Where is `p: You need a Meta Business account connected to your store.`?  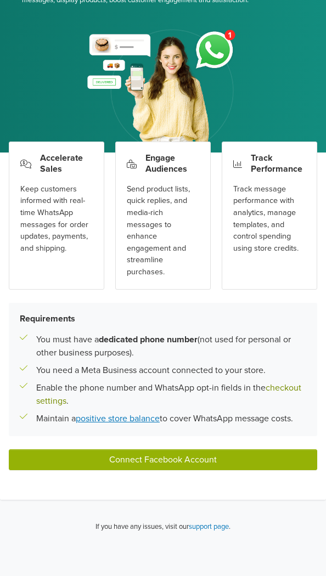
p: You need a Meta Business account connected to your store. is located at coordinates (151, 370).